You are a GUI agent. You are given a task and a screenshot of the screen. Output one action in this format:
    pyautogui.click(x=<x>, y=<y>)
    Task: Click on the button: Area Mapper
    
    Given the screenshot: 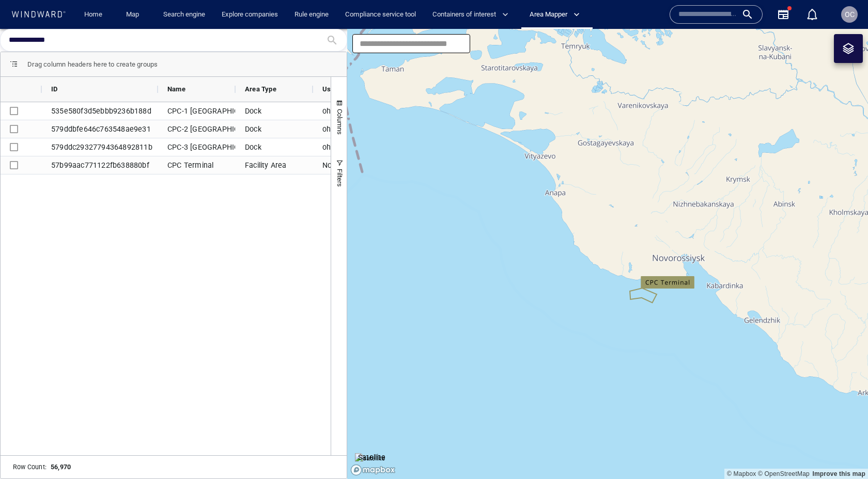 What is the action you would take?
    pyautogui.click(x=557, y=15)
    